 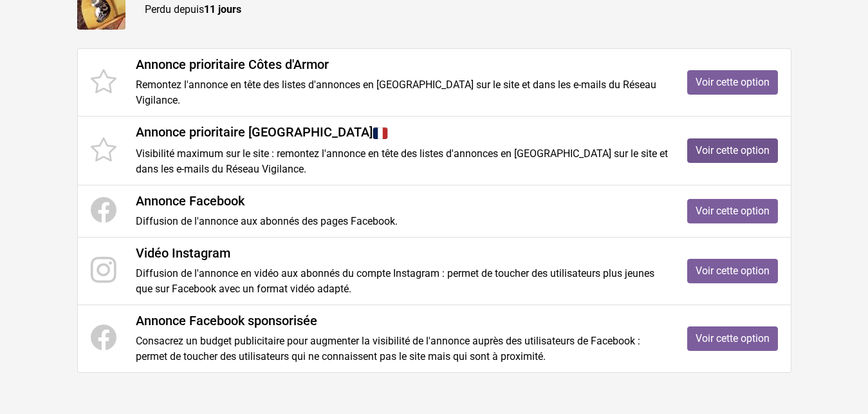 I want to click on p: Diffusion de l'annonce aux abonnés des pages Facebook., so click(x=401, y=221).